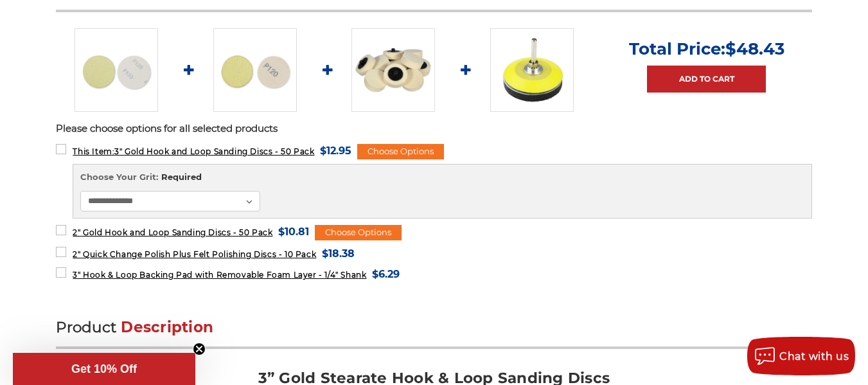  Describe the element at coordinates (755, 49) in the screenshot. I see `span: $48.43` at that location.